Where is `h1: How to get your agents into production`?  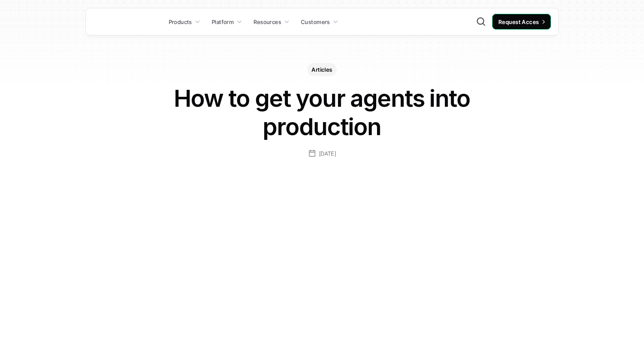
h1: How to get your agents into production is located at coordinates (322, 112).